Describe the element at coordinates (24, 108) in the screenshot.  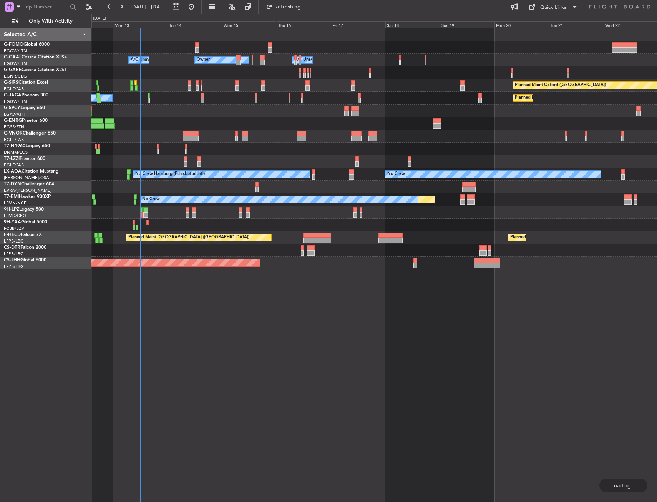
I see `a: G-SPCYLegacy 650` at that location.